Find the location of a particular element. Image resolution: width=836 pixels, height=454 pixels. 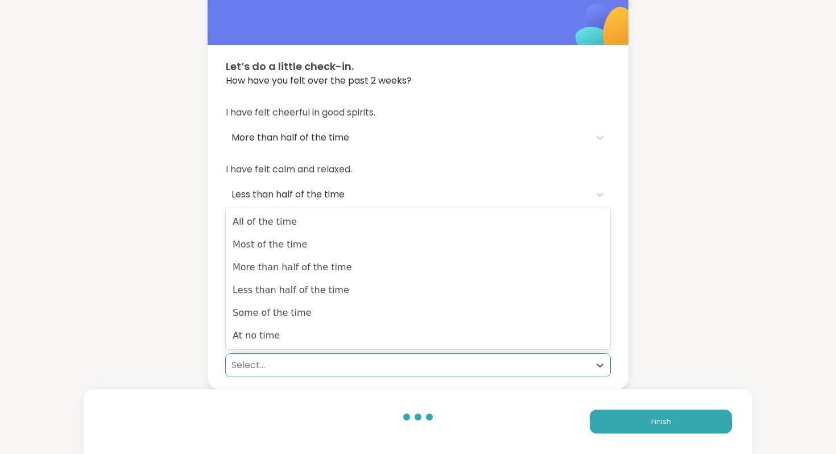

span: Let’s do a little check-in. is located at coordinates (418, 66).